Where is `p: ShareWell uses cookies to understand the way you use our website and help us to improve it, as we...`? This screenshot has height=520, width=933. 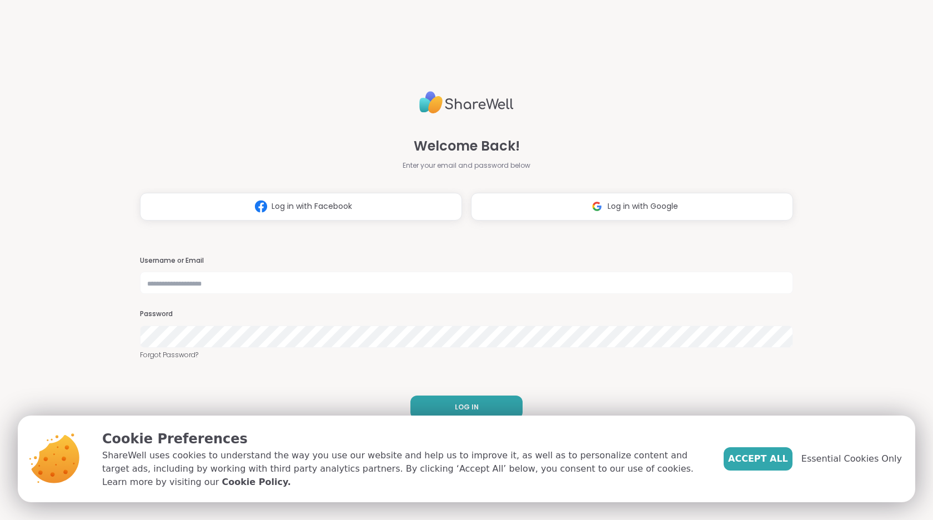 p: ShareWell uses cookies to understand the way you use our website and help us to improve it, as we... is located at coordinates (404, 469).